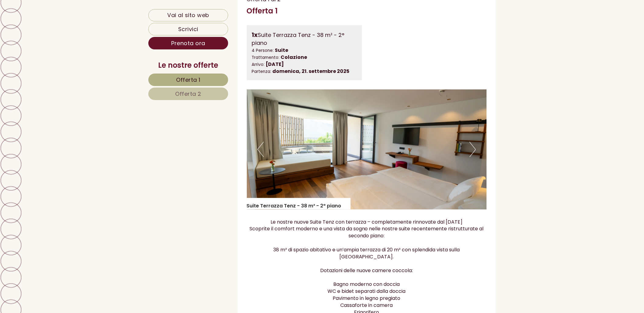  I want to click on small: 4 Persone:, so click(263, 50).